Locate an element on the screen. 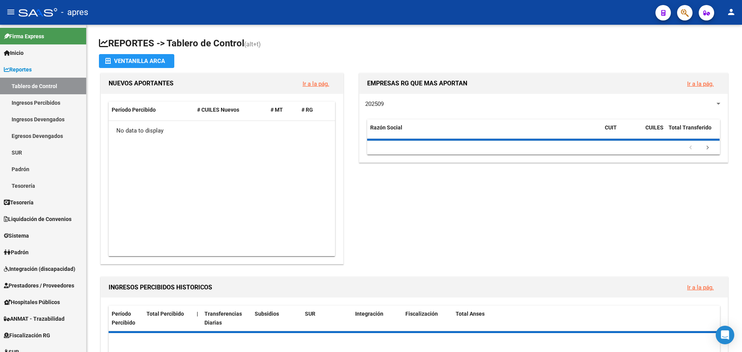 The height and width of the screenshot is (352, 742). datatable-header-cell: Subsidios is located at coordinates (277, 318).